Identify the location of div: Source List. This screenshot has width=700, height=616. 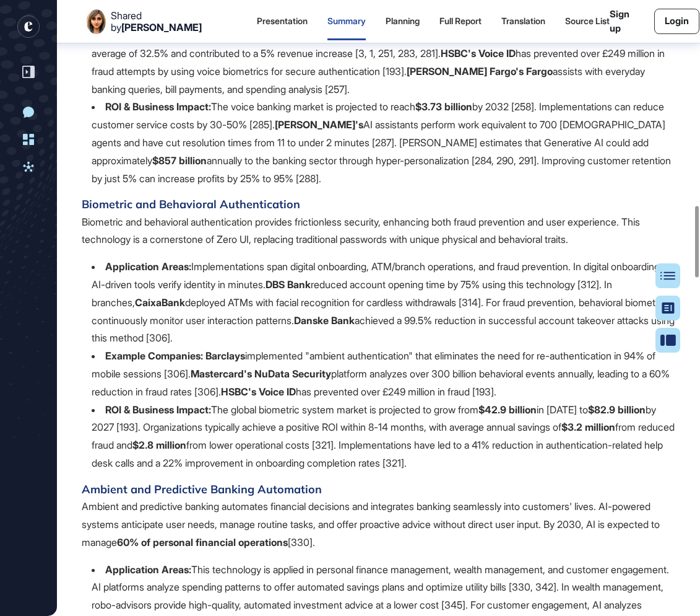
(588, 21).